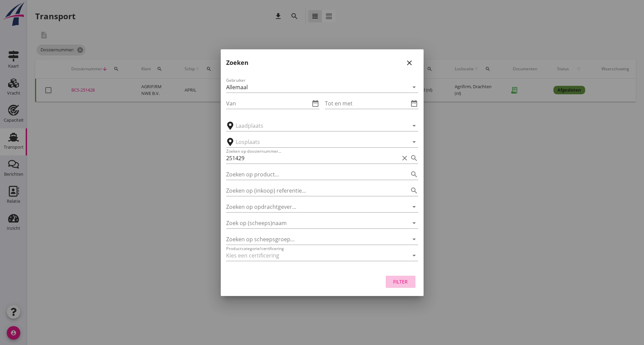  Describe the element at coordinates (312, 207) in the screenshot. I see `input: Zoeken op opdrachtgever...` at that location.